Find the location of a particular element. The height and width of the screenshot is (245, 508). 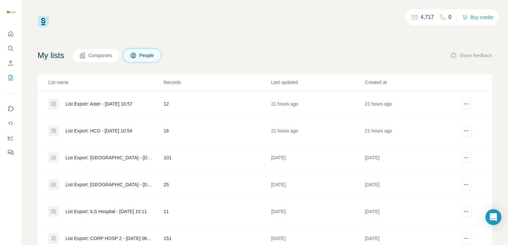

button: Share feedback is located at coordinates (471, 56).